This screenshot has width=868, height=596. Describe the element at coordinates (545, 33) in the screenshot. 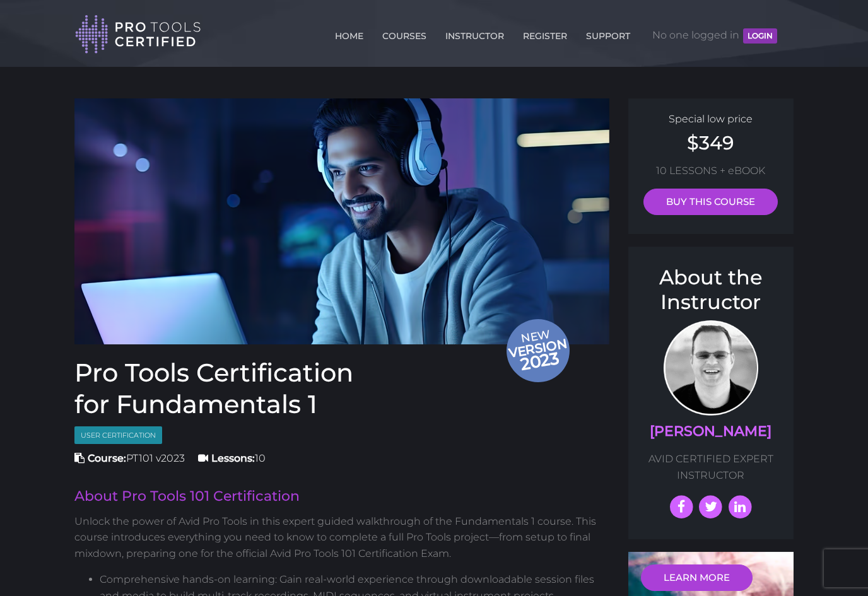

I see `a: REGISTER` at that location.